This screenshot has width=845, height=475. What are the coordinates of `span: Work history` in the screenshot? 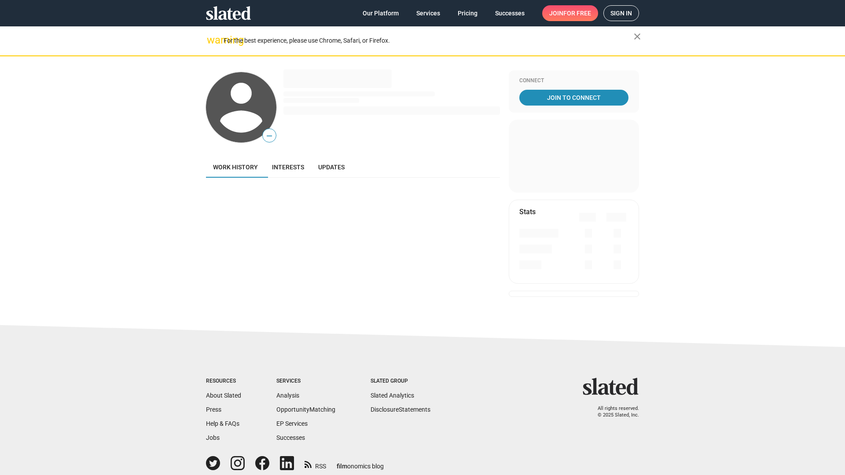 It's located at (235, 167).